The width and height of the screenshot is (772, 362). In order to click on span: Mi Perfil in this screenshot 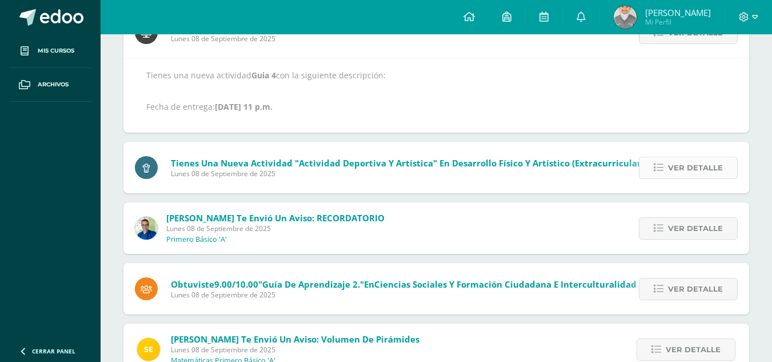, I will do `click(678, 22)`.